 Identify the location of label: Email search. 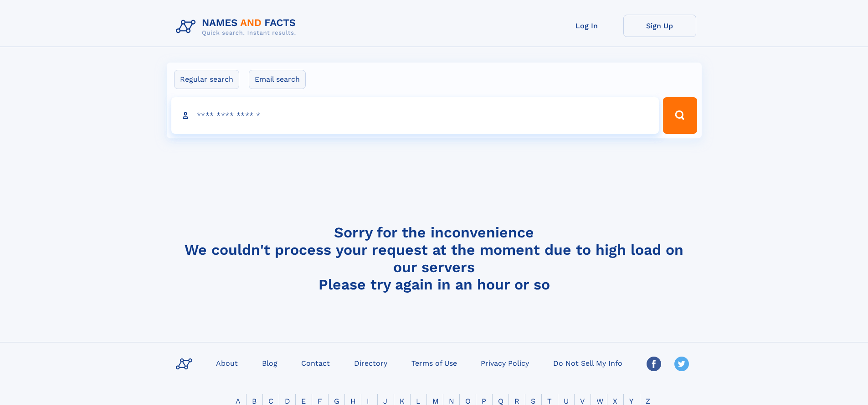
(277, 79).